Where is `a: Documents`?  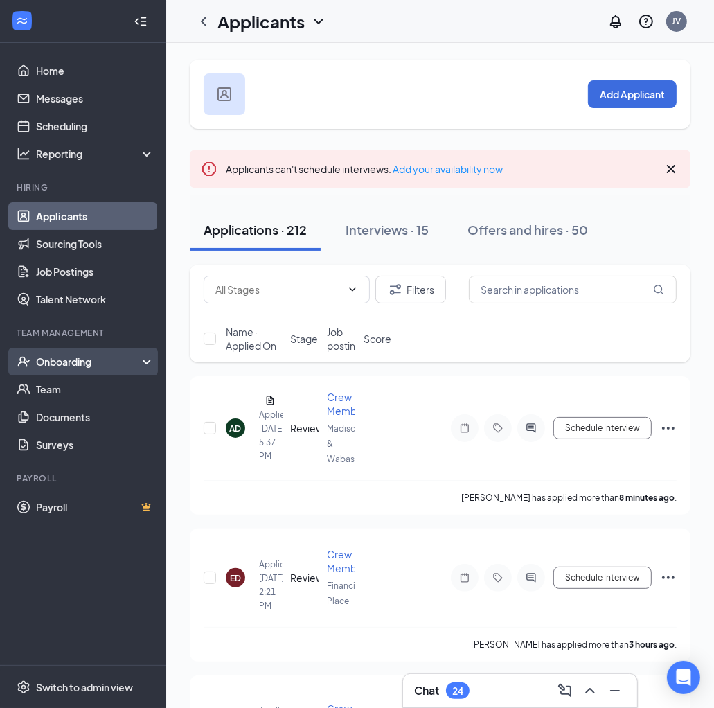 a: Documents is located at coordinates (95, 417).